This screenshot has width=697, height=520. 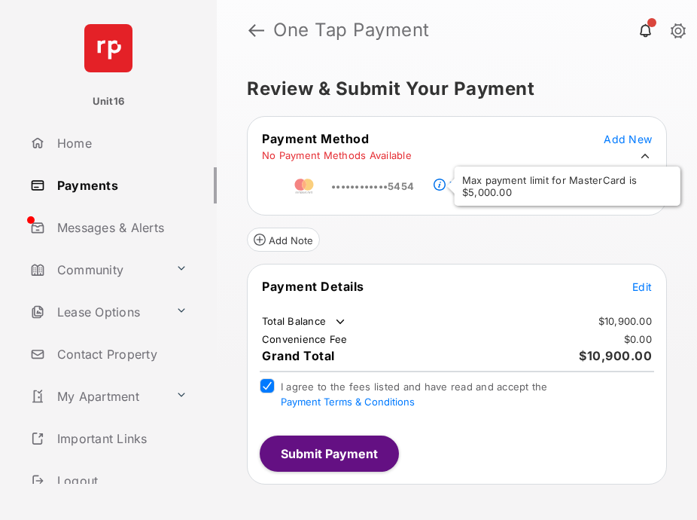 I want to click on td: Total Balance, so click(x=304, y=322).